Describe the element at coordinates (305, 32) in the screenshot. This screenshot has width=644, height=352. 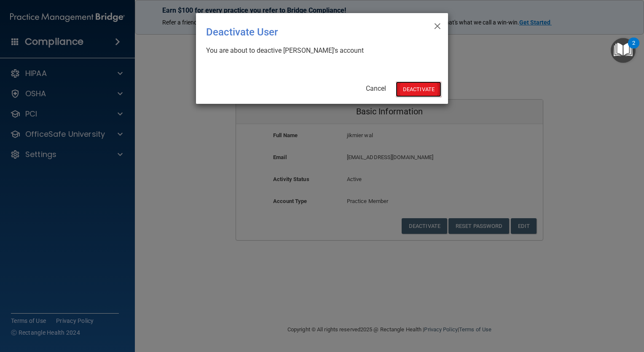
I see `div: Deactivate User` at that location.